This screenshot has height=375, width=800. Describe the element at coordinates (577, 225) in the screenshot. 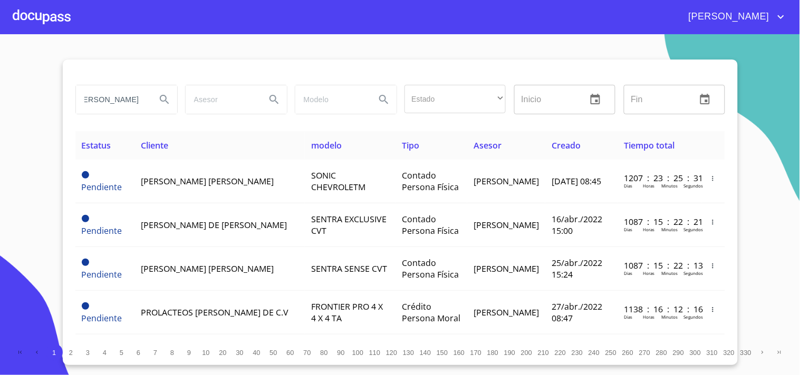

I see `span: 16/abr./2022 15:00` at that location.